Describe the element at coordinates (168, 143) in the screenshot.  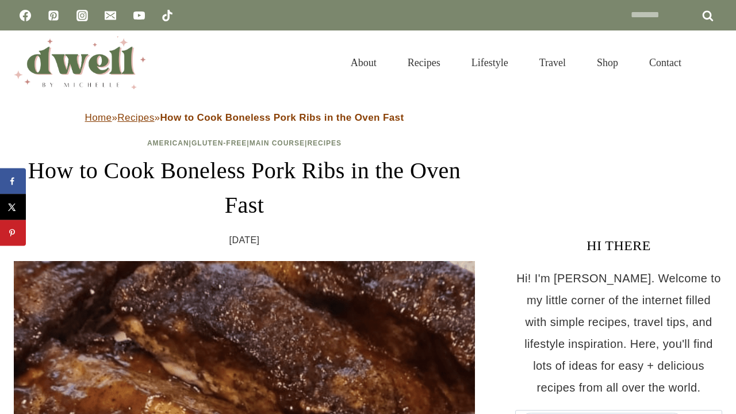
I see `a: American` at that location.